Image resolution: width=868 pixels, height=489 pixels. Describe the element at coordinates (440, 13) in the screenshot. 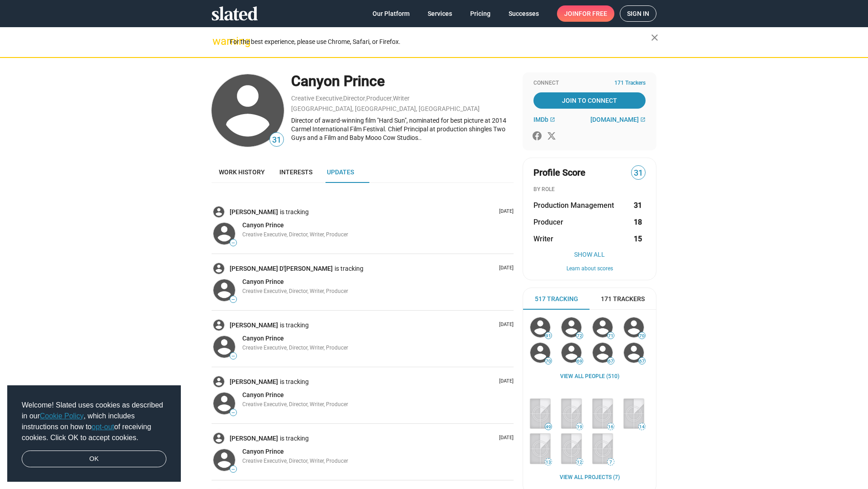

I see `span: Services` at that location.